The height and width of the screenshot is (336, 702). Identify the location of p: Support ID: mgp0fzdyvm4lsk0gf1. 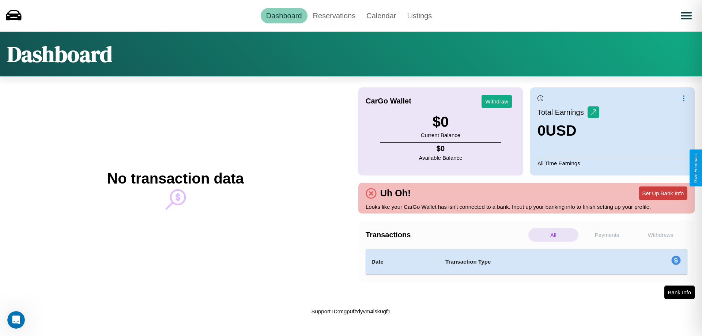
(351, 311).